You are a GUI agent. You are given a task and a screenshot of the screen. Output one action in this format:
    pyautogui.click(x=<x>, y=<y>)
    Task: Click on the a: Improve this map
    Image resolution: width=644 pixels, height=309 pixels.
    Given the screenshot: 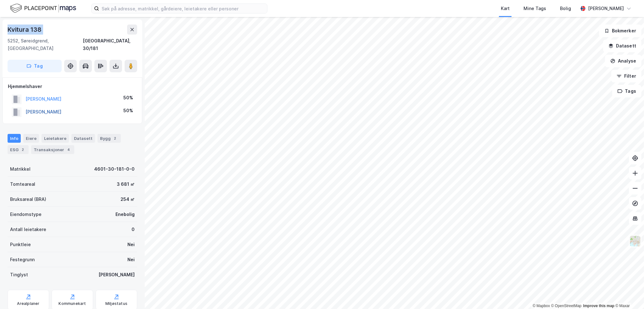 What is the action you would take?
    pyautogui.click(x=599, y=305)
    